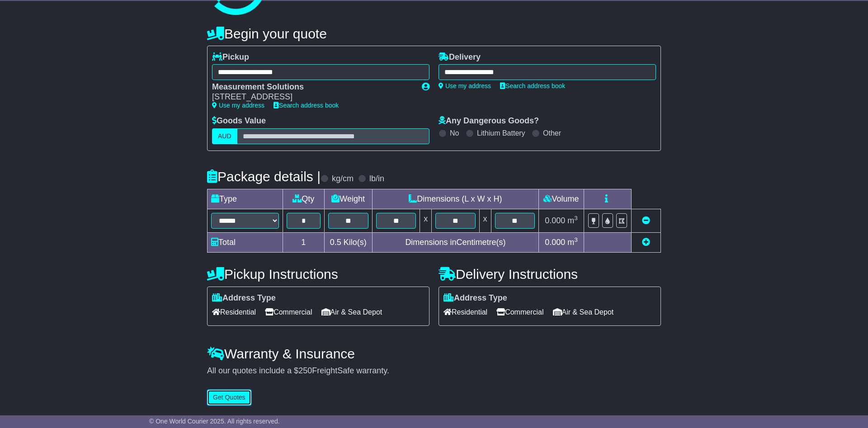  I want to click on span: 250, so click(305, 371).